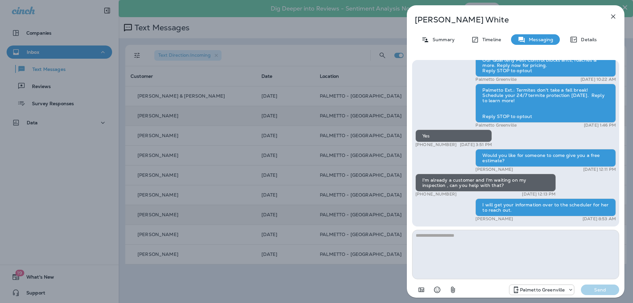 The width and height of the screenshot is (633, 303). What do you see at coordinates (545, 63) in the screenshot?
I see `div: Palmetto Ext.: Don't let fall pests crash your season! Our Quarterly Pest Control blocks ants, ro...` at bounding box center [545, 63].